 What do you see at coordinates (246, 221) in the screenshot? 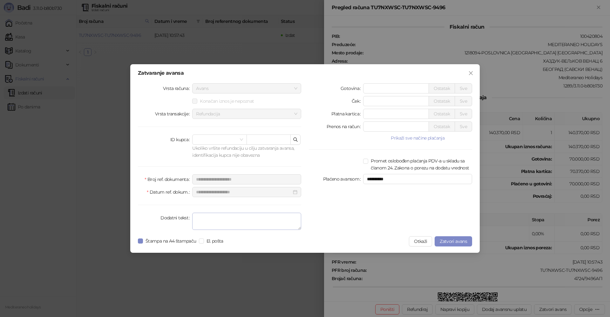
I see `textarea: Dodatni tekst` at bounding box center [246, 221].